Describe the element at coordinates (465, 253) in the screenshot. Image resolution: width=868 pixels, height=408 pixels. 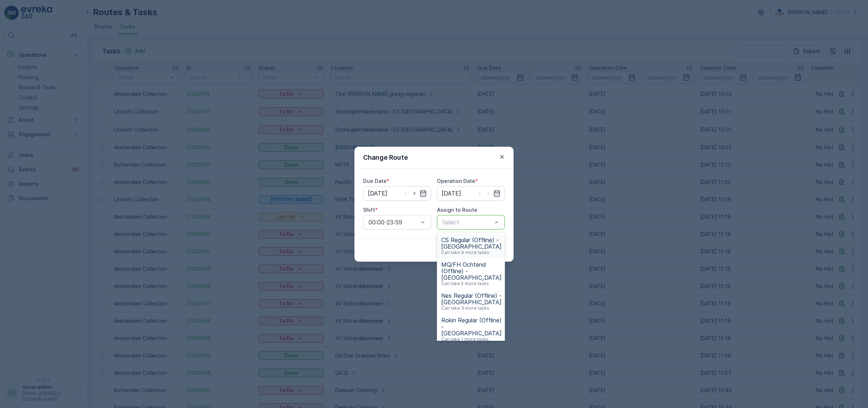
I see `p: Can take 9 more tasks` at that location.